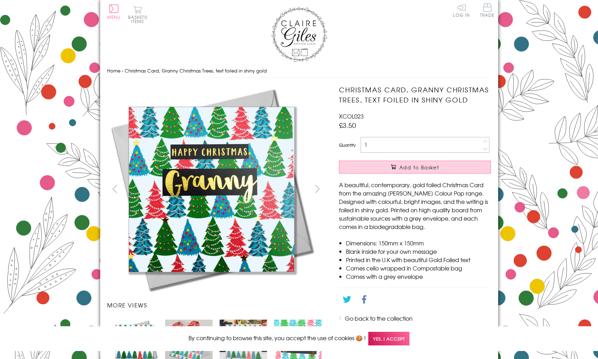 The image size is (598, 359). I want to click on li: Printed in the U.K with beautiful Gold Foiled text, so click(418, 260).